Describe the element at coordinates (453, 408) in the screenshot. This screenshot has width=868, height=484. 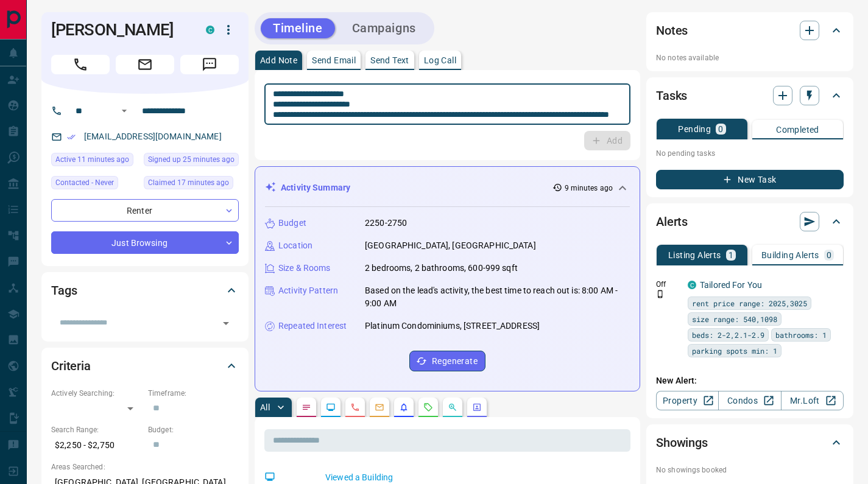
I see `svg: Opportunities` at that location.